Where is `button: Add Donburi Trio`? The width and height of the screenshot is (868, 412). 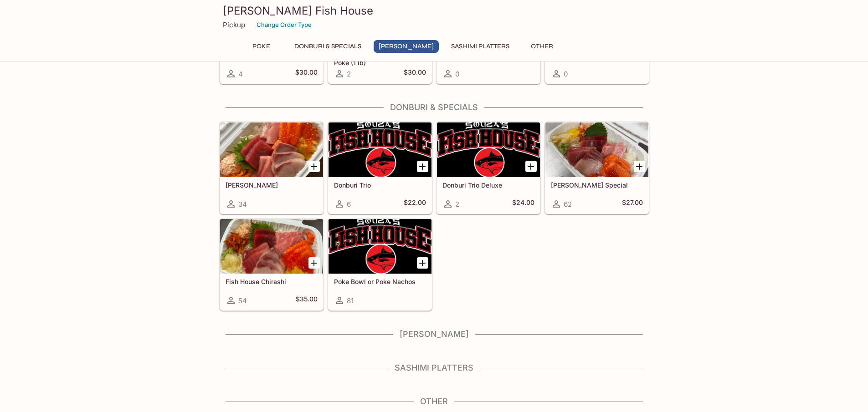
button: Add Donburi Trio is located at coordinates (422, 166).